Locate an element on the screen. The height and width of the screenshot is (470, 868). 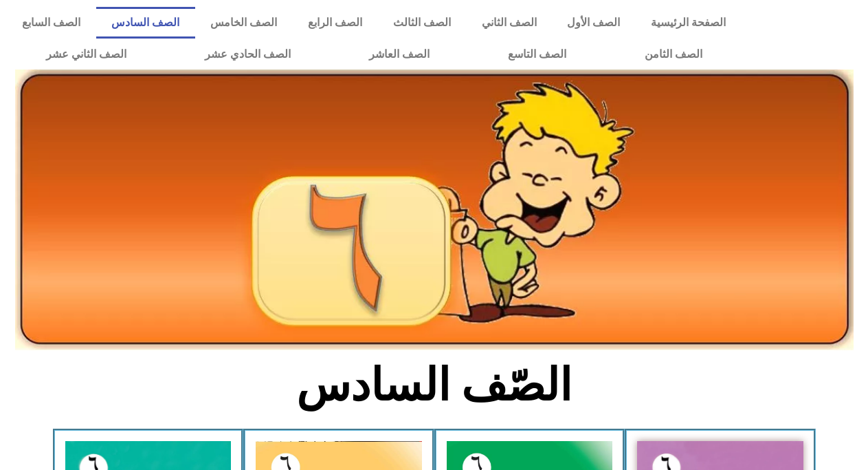
a: الصف السابع is located at coordinates (52, 22).